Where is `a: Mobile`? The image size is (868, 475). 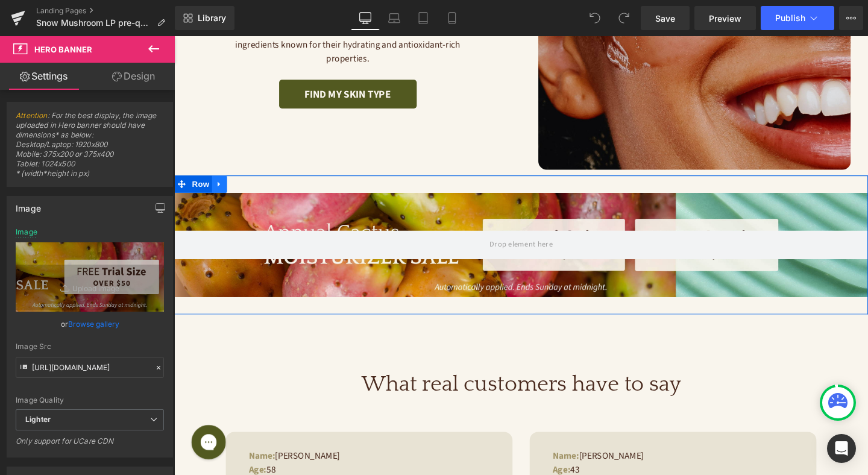
a: Mobile is located at coordinates (452, 18).